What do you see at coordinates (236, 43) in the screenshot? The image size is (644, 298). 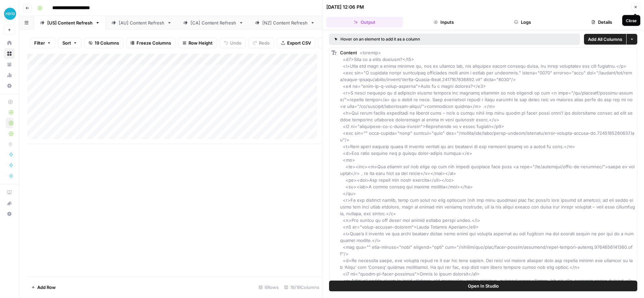 I see `span: Undo` at bounding box center [236, 43].